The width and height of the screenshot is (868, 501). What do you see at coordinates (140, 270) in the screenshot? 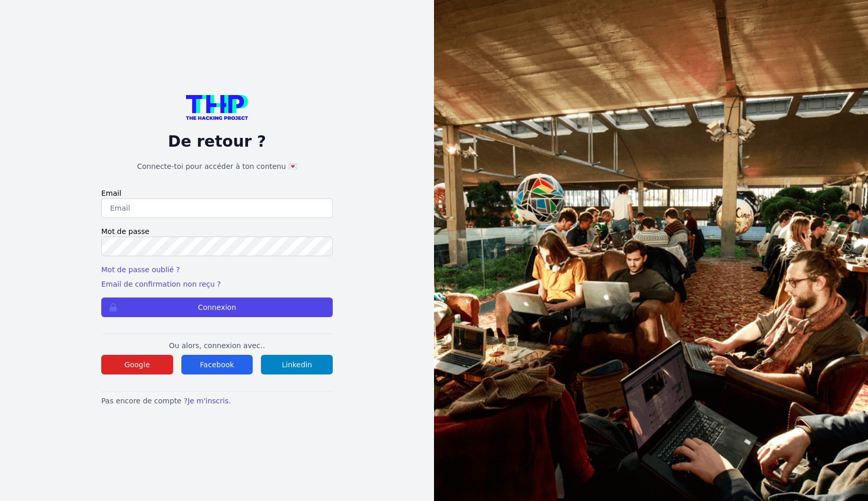
I see `a: Mot de passe oublié ?` at bounding box center [140, 270].